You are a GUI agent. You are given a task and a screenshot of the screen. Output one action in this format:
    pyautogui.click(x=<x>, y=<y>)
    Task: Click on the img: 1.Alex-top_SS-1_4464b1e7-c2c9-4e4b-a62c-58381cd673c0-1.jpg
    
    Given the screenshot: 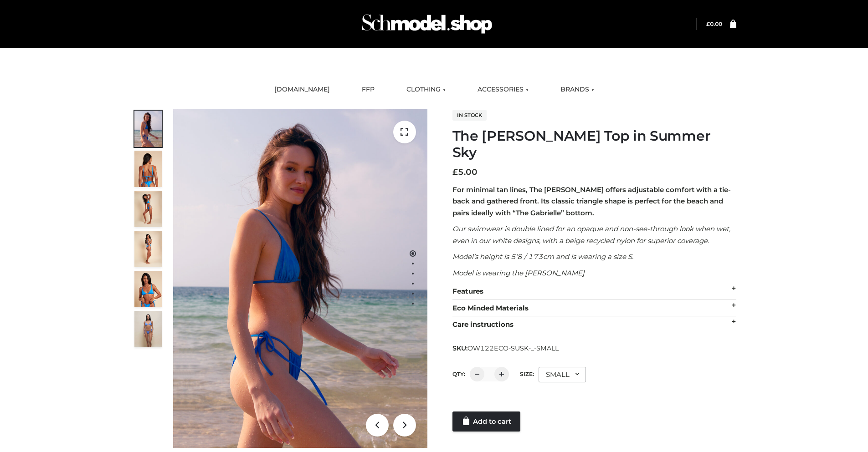 What is the action you would take?
    pyautogui.click(x=148, y=129)
    